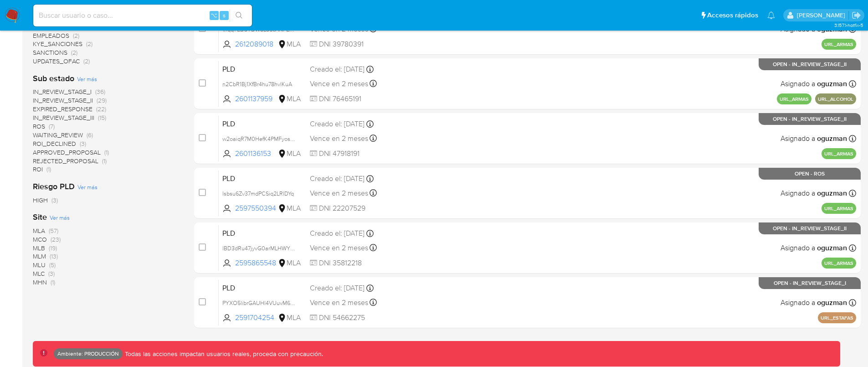 The width and height of the screenshot is (868, 367). Describe the element at coordinates (823, 15) in the screenshot. I see `p: omar.guzman@mercadolibre.com.co` at that location.